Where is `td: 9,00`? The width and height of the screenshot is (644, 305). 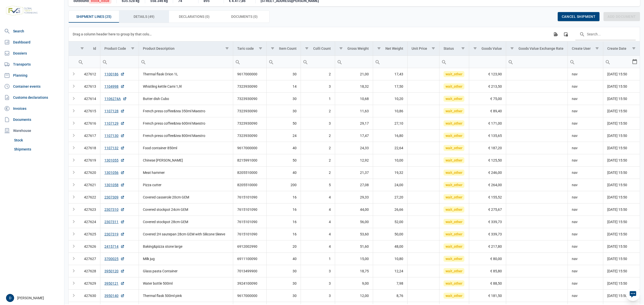 td: 9,00 is located at coordinates (353, 283).